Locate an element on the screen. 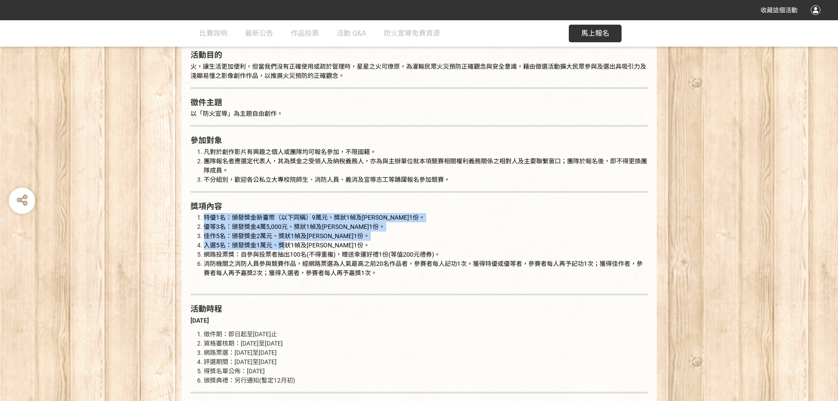 The height and width of the screenshot is (401, 838). li: 頒獎典禮：另行通知(暫定12月初) is located at coordinates (426, 380).